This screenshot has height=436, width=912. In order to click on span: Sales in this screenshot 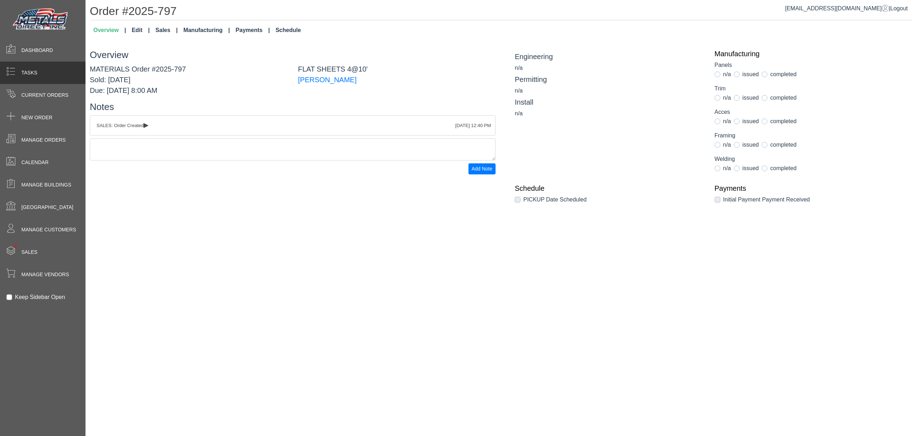, I will do `click(29, 252)`.